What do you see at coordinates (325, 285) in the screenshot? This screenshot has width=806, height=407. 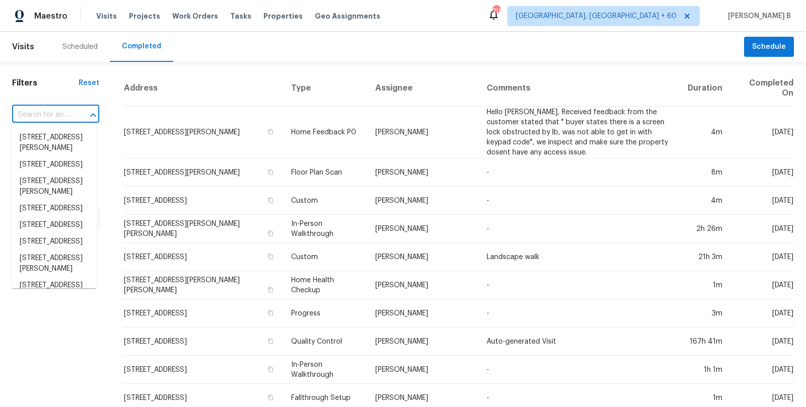 I see `td: Home Health Checkup` at bounding box center [325, 285].